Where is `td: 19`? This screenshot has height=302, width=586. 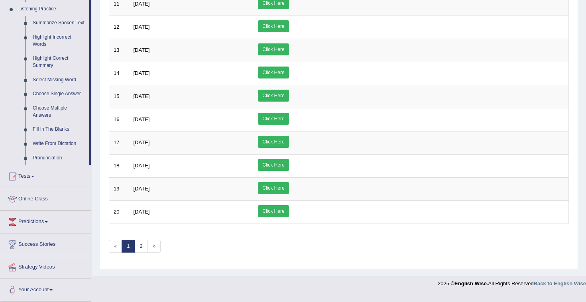
td: 19 is located at coordinates (119, 189).